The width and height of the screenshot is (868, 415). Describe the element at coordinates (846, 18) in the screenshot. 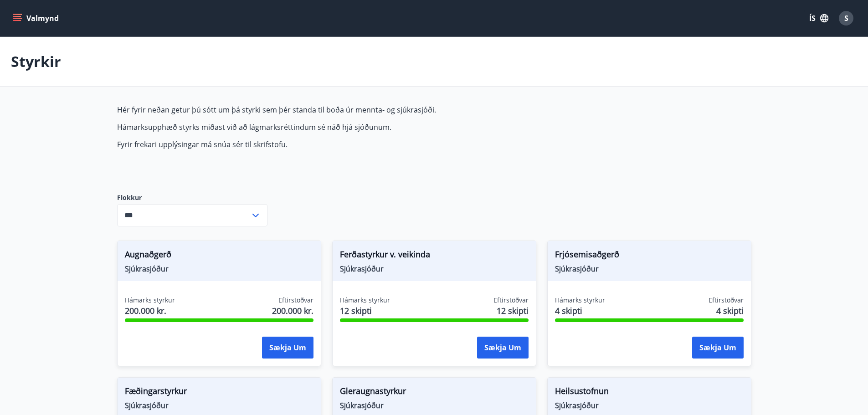

I see `span: S` at that location.